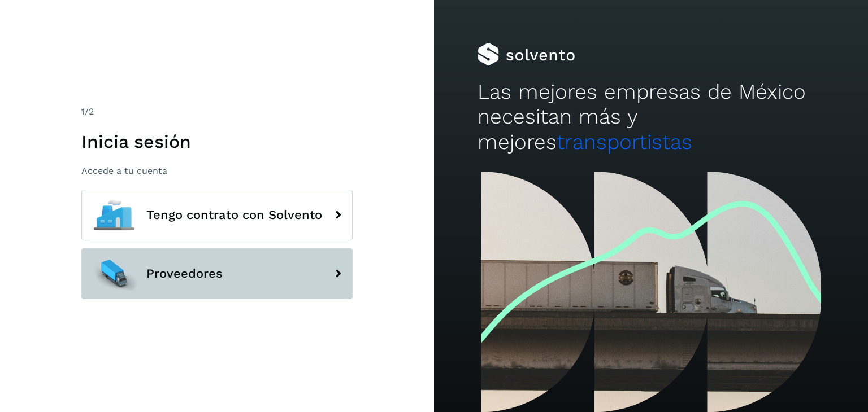 The height and width of the screenshot is (412, 868). I want to click on span: Tengo contrato con Solvento, so click(234, 215).